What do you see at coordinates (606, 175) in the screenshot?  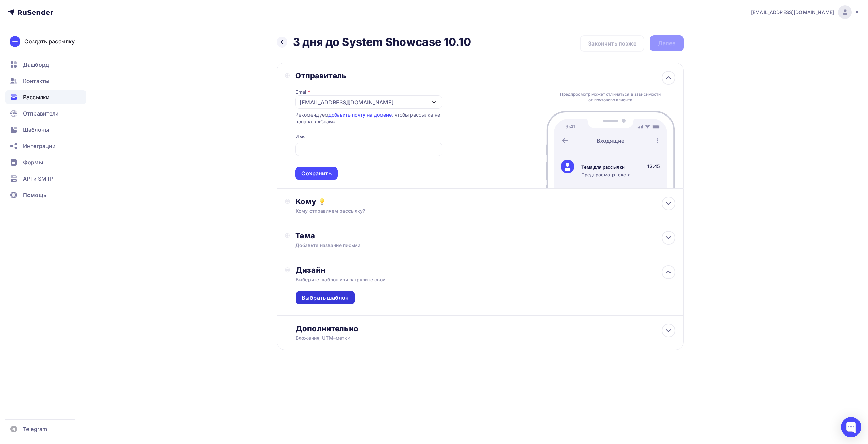 I see `div: Предпросмотр текста` at bounding box center [606, 175].